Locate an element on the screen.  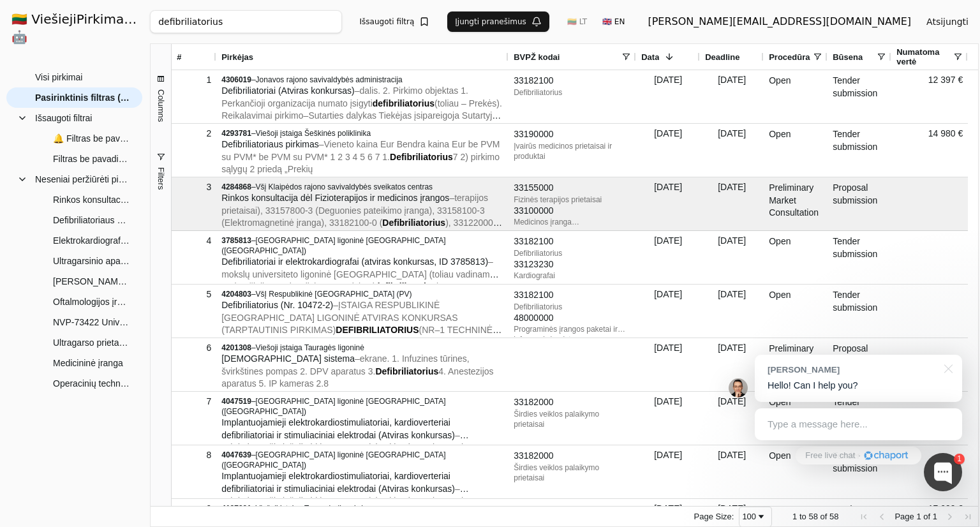
div: 1 is located at coordinates (194, 79).